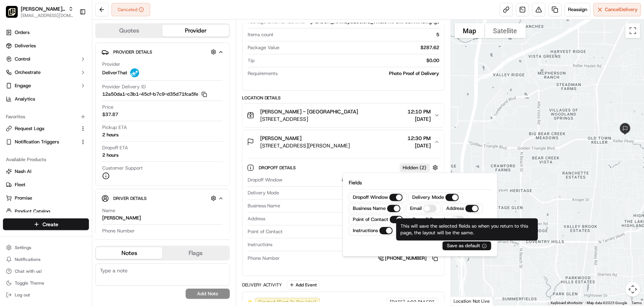  I want to click on img: 9188753566659_6852d8bf1fb38e338040_72.png, so click(22, 77).